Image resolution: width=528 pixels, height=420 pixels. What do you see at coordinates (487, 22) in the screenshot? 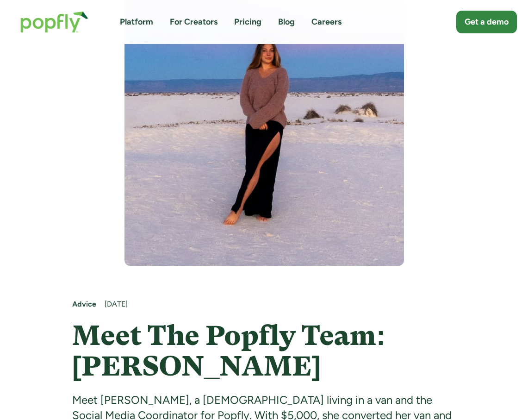
I see `a: Get a demo` at bounding box center [487, 22].